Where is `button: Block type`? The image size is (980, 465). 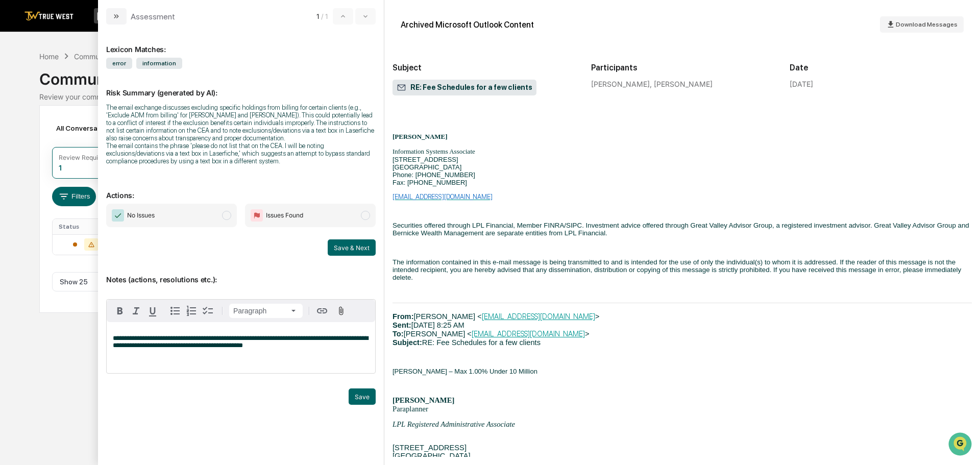
button: Block type is located at coordinates (266, 311).